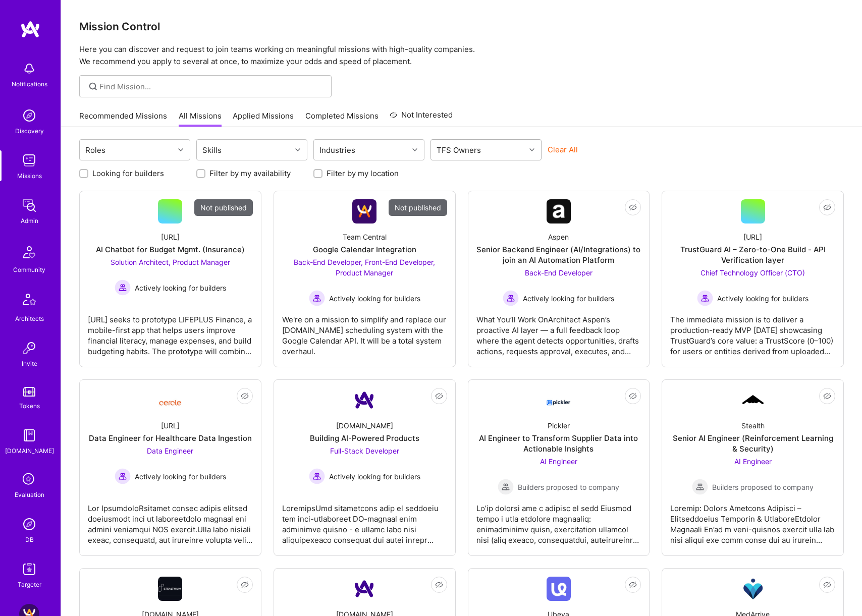 The height and width of the screenshot is (616, 862). What do you see at coordinates (558, 279) in the screenshot?
I see `a: Company LogoAspenSenior Backend Engineer (AI/Integrations) to join an AI Automation PlatformBack-...` at bounding box center [558, 279].